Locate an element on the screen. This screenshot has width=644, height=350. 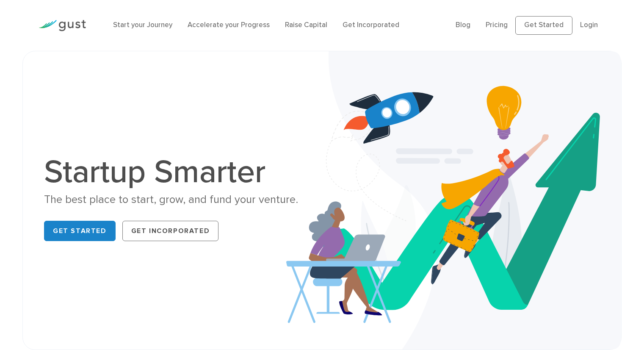
a: Pricing is located at coordinates (497, 25).